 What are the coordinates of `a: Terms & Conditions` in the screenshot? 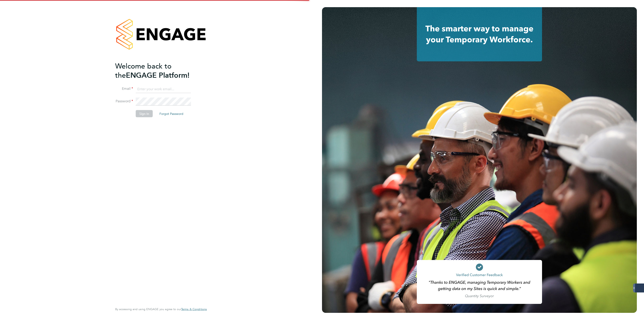 It's located at (194, 309).